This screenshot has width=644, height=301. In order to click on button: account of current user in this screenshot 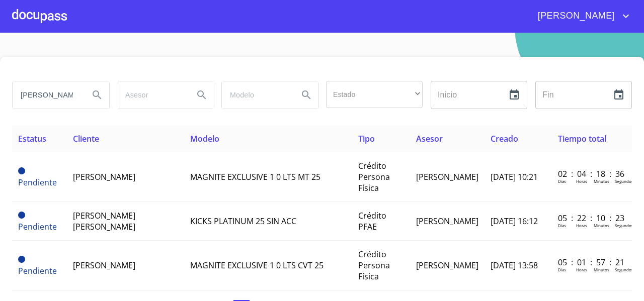, I will do `click(581, 16)`.